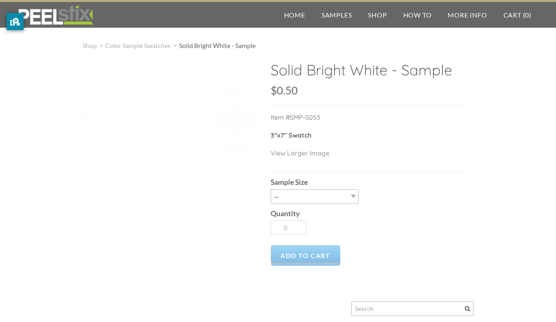  I want to click on p: Item #SMP-S053, so click(368, 121).